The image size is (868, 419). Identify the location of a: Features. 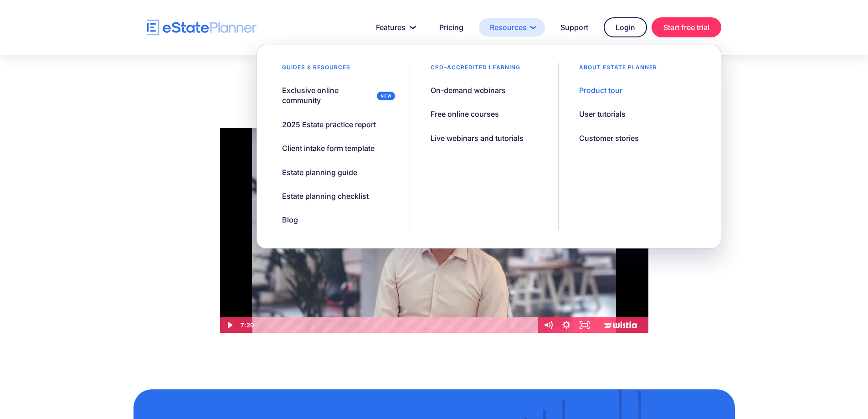
(394, 28).